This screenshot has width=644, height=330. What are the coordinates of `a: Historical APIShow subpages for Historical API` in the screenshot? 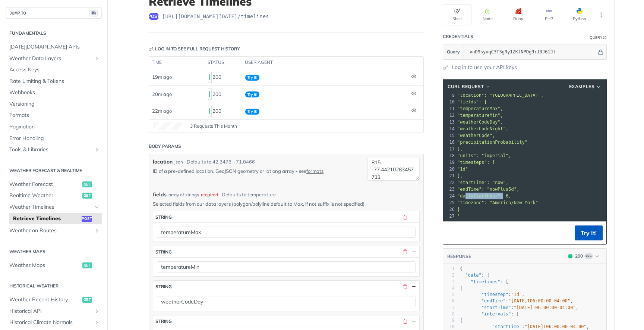 It's located at (54, 311).